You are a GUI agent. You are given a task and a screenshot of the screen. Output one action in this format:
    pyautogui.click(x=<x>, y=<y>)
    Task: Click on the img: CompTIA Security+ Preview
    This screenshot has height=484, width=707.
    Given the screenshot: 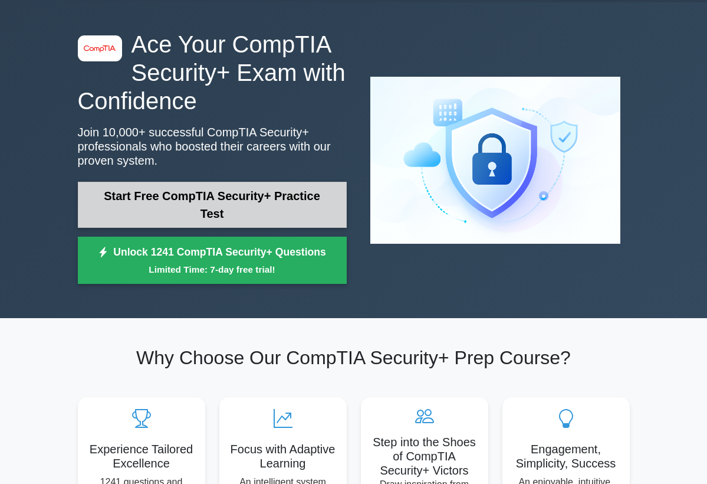 What is the action you would take?
    pyautogui.click(x=496, y=160)
    